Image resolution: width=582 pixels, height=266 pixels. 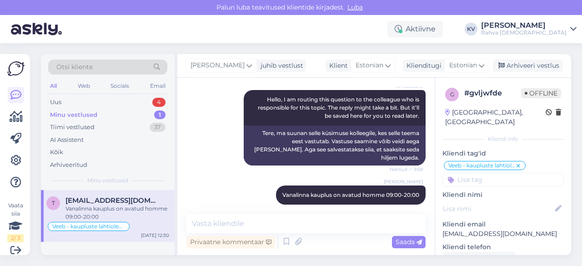 What do you see at coordinates (336, 65) in the screenshot?
I see `div: Klient` at bounding box center [336, 65].